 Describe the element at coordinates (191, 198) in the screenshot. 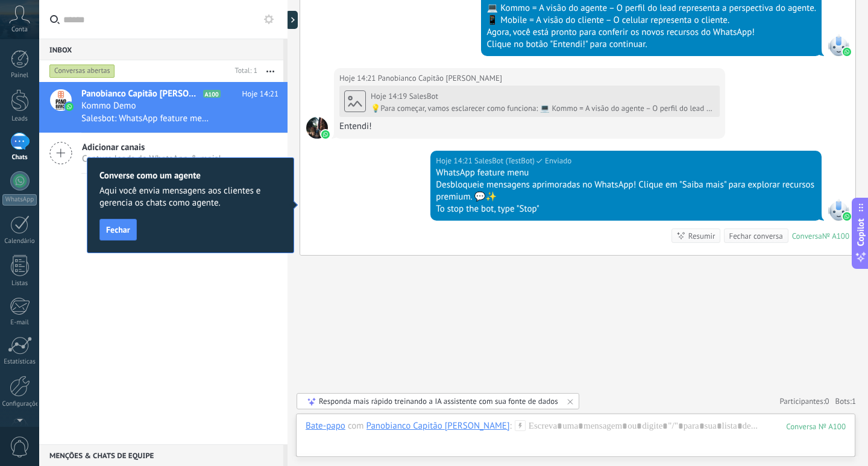

I see `span: Aqui você envia mensagens aos clientes e gerencia os chats como agente.` at that location.